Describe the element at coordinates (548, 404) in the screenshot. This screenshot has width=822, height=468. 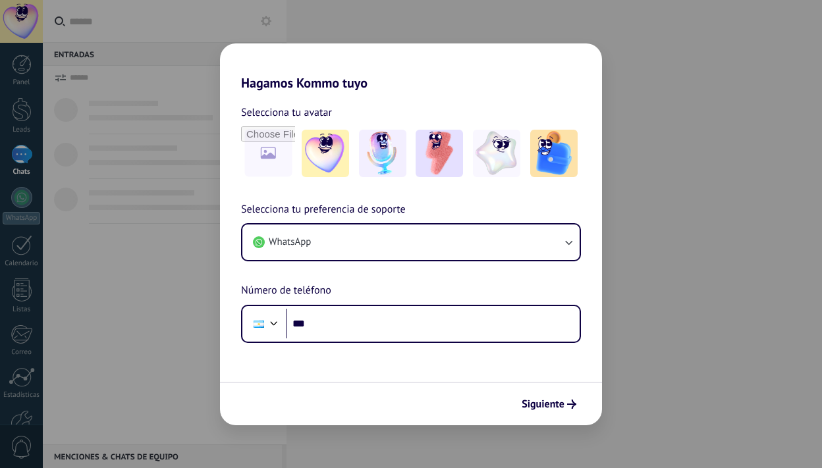
I see `button: Siguiente` at that location.